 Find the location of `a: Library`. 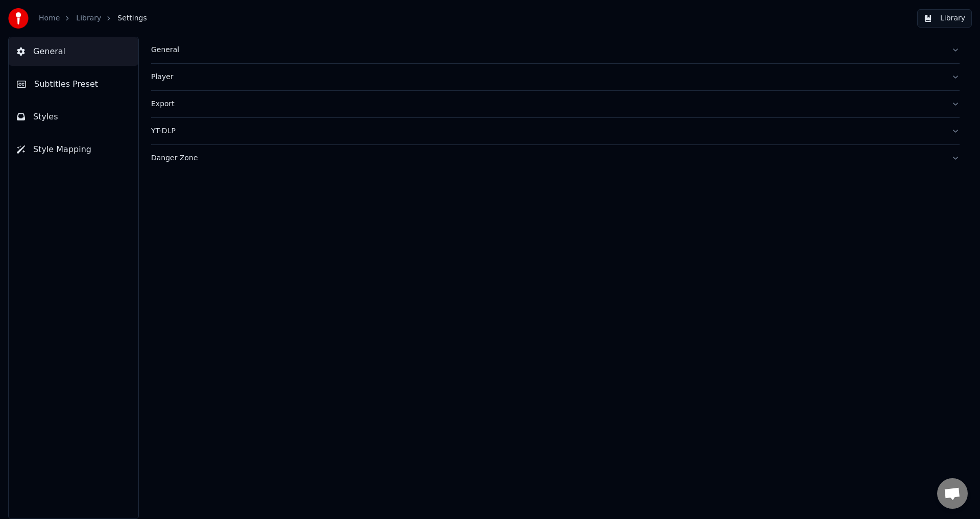

a: Library is located at coordinates (88, 19).